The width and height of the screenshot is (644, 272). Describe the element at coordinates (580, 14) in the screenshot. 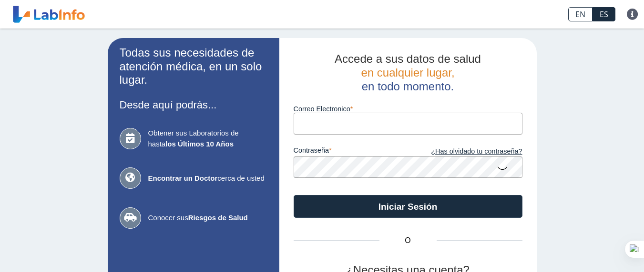

I see `a: EN` at that location.